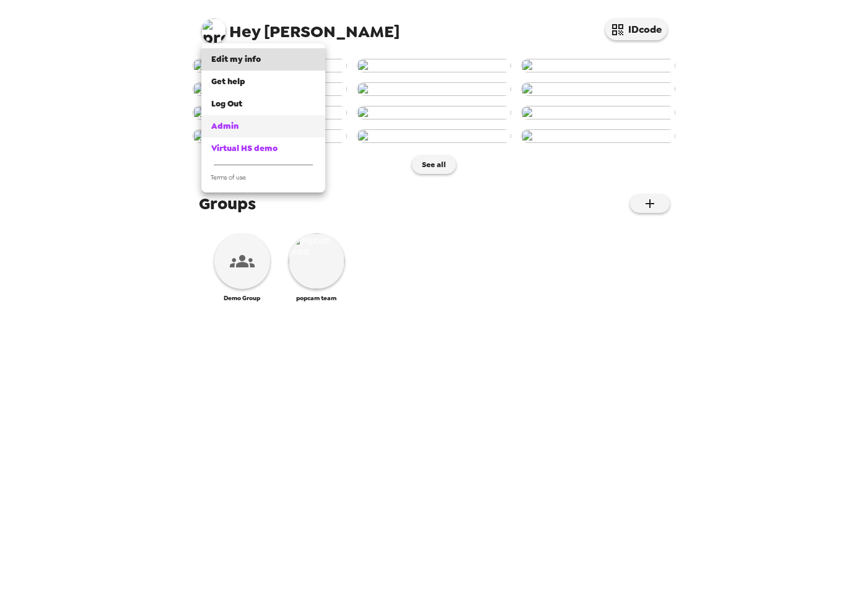  What do you see at coordinates (228, 177) in the screenshot?
I see `span: Terms of use` at bounding box center [228, 177].